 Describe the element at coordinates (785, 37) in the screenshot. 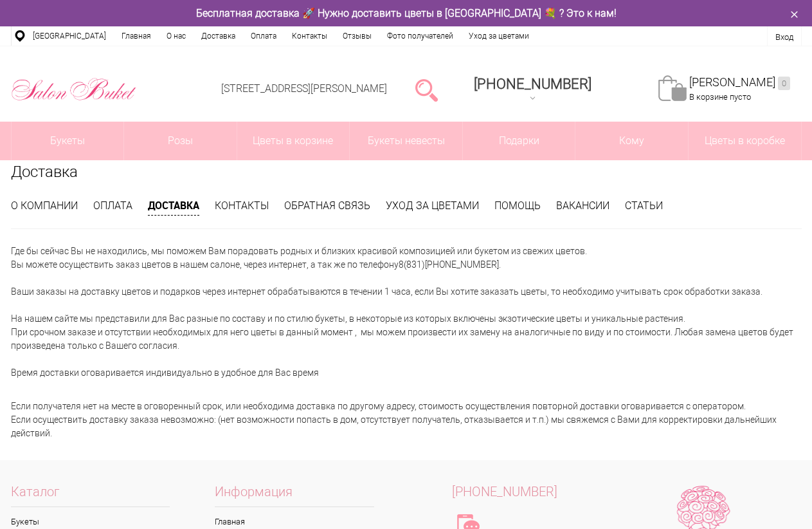

I see `a: Вход` at that location.